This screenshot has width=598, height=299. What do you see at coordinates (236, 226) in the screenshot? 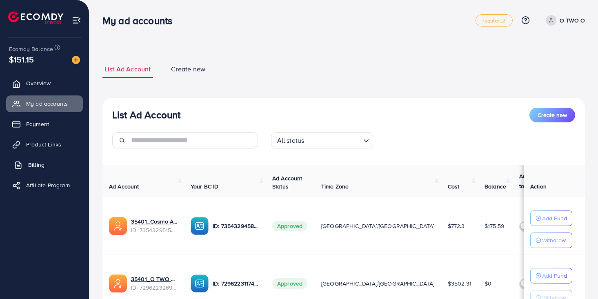
I see `p: ID: 7354329458649743361` at bounding box center [236, 226].